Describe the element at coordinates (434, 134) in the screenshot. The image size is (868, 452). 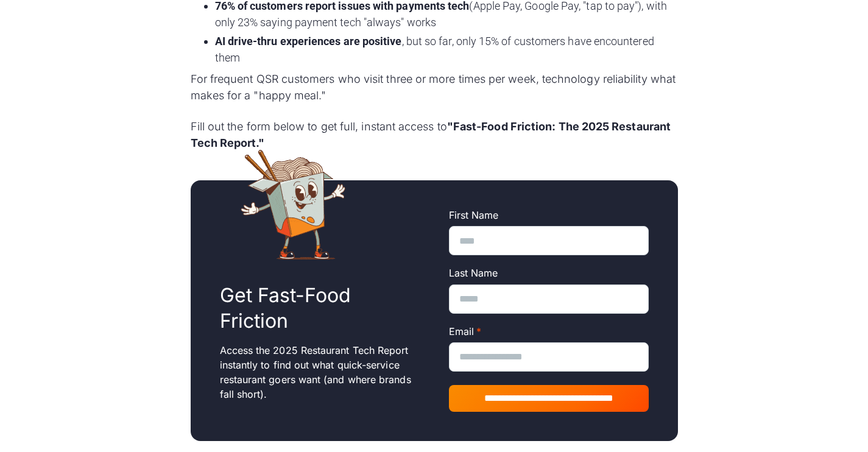
I see `p: Fill out the form below to get full, instant access to` at that location.